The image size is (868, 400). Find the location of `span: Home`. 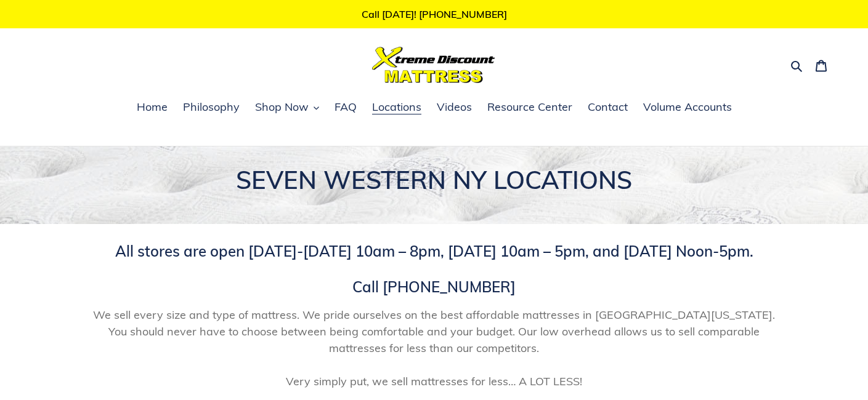

span: Home is located at coordinates (152, 107).